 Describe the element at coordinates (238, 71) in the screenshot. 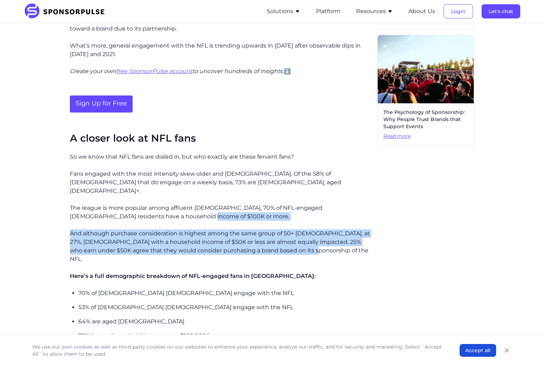

I see `i: to uncover hundreds of insights.` at that location.